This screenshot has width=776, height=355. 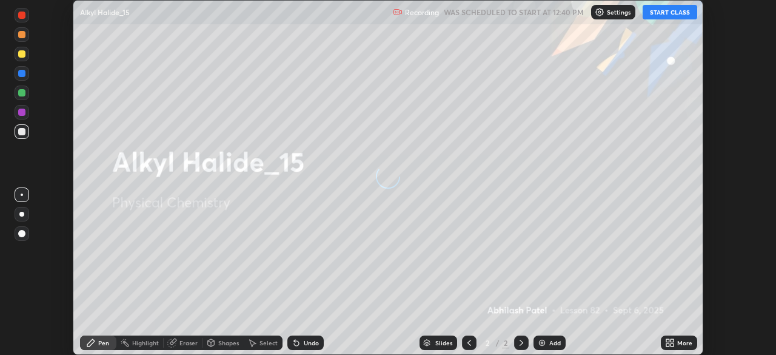 I want to click on div: Undo, so click(x=311, y=343).